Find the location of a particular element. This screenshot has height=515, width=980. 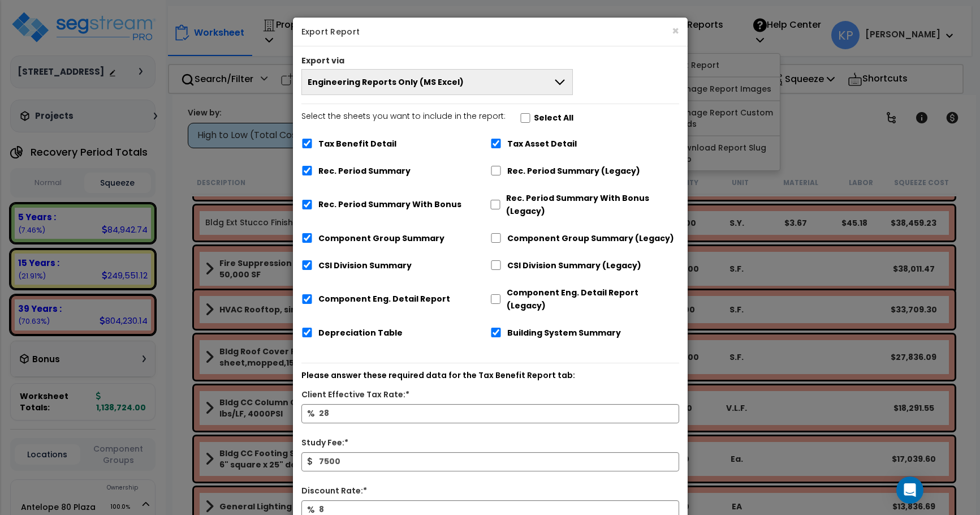

label: Component Eng. Detail Report is located at coordinates (384, 299).